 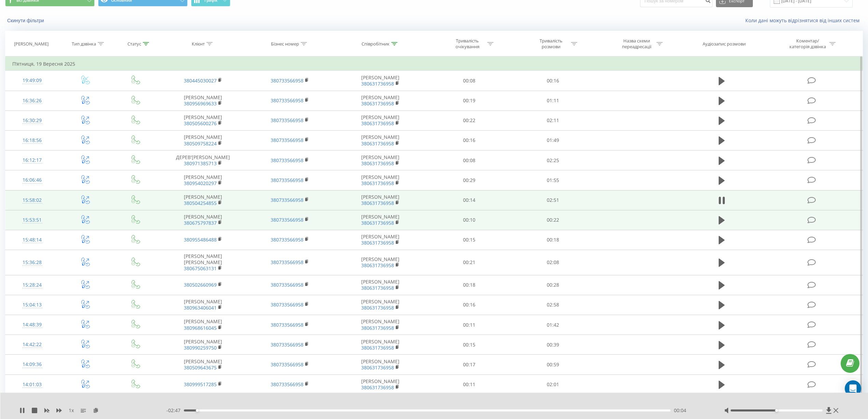 What do you see at coordinates (200, 307) in the screenshot?
I see `a: 380963406041` at bounding box center [200, 307].